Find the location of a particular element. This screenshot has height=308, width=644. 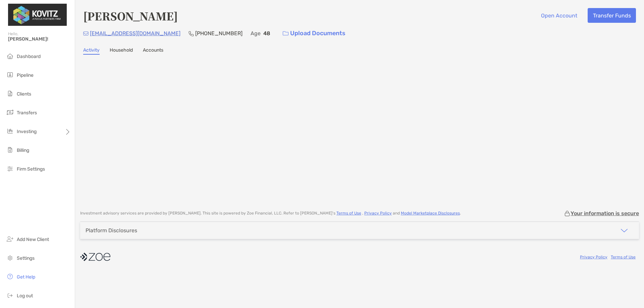

a: Upload Documents is located at coordinates (314, 33).